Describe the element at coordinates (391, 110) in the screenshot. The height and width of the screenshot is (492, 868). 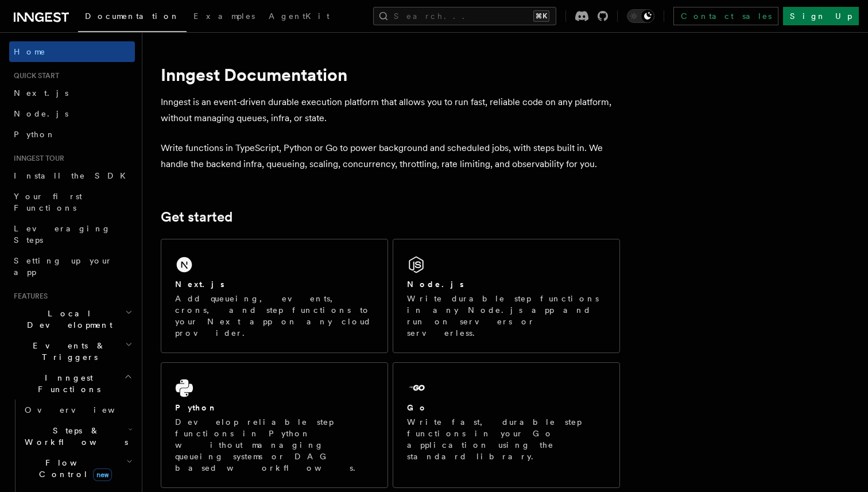
I see `p: Inngest is an event-driven durable execution platform that allows you to run fast, reliable code ...` at that location.